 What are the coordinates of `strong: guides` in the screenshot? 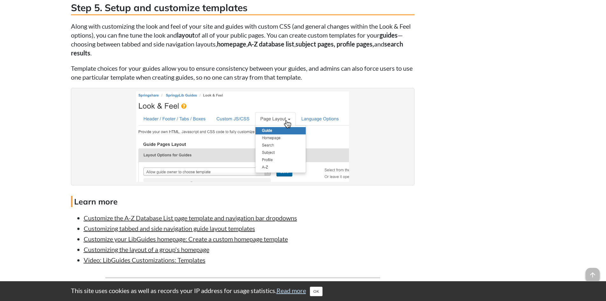 It's located at (388, 35).